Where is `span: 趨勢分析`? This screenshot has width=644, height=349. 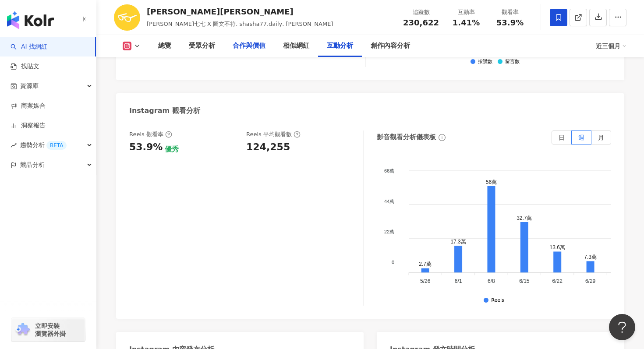 span: 趨勢分析 is located at coordinates (43, 145).